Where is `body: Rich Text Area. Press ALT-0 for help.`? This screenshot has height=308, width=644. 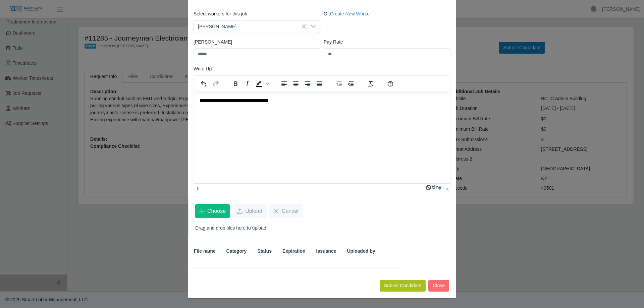
body: Rich Text Area. Press ALT-0 for help. is located at coordinates (127, 9).